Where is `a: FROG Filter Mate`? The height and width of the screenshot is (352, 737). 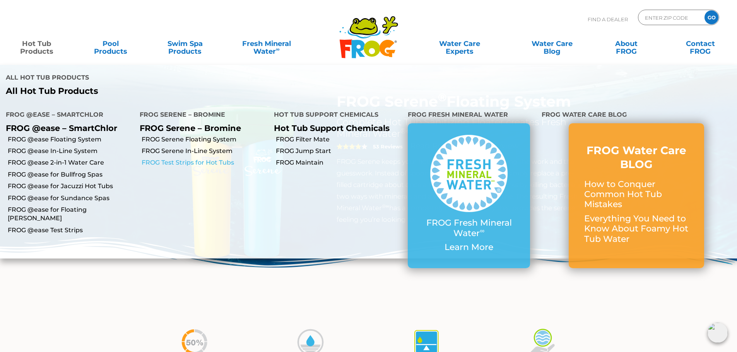
a: FROG Filter Mate is located at coordinates (339, 140).